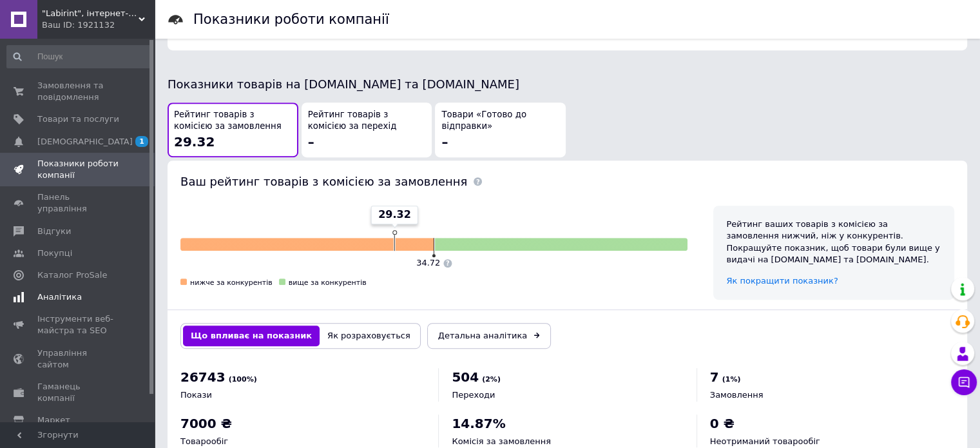 The width and height of the screenshot is (980, 448). I want to click on span: (100%), so click(243, 379).